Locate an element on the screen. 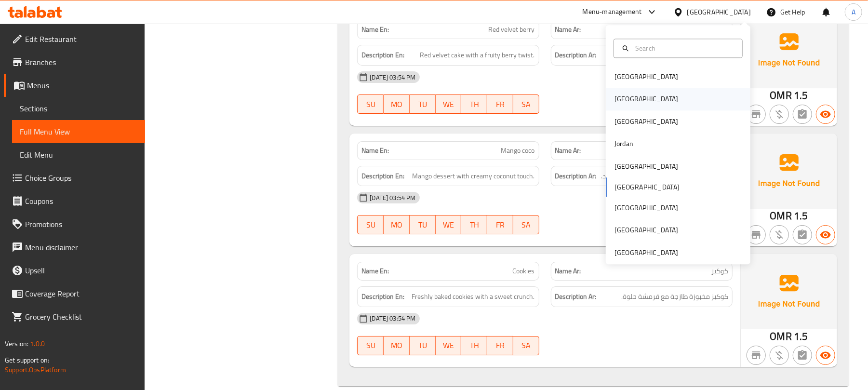 The height and width of the screenshot is (390, 868). a: Support.OpsPlatform is located at coordinates (35, 370).